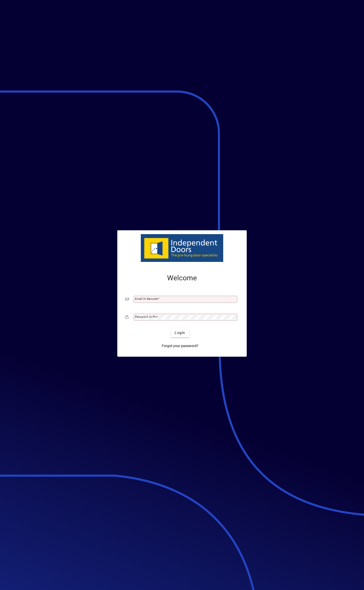 This screenshot has width=364, height=590. What do you see at coordinates (180, 346) in the screenshot?
I see `span: Forgot your password?` at bounding box center [180, 346].